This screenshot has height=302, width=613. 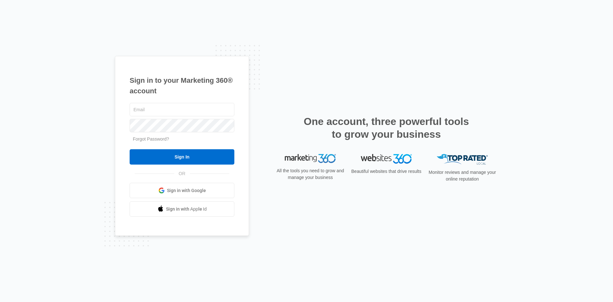 What do you see at coordinates (462, 159) in the screenshot?
I see `img: Top Rated Local` at bounding box center [462, 159].